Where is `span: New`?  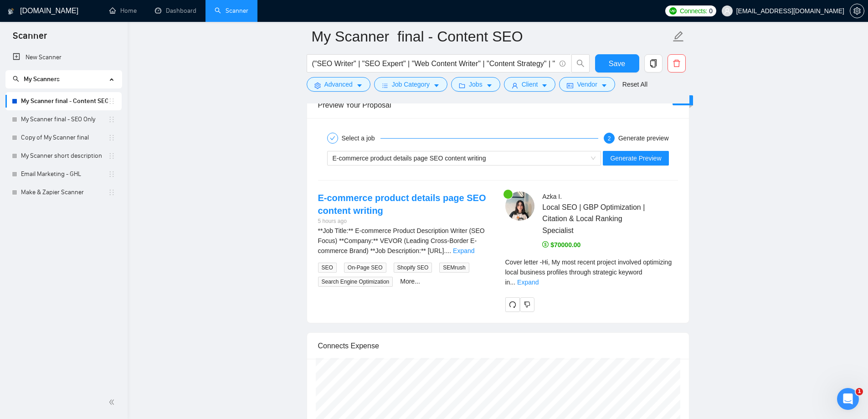 span: New is located at coordinates (683, 101).